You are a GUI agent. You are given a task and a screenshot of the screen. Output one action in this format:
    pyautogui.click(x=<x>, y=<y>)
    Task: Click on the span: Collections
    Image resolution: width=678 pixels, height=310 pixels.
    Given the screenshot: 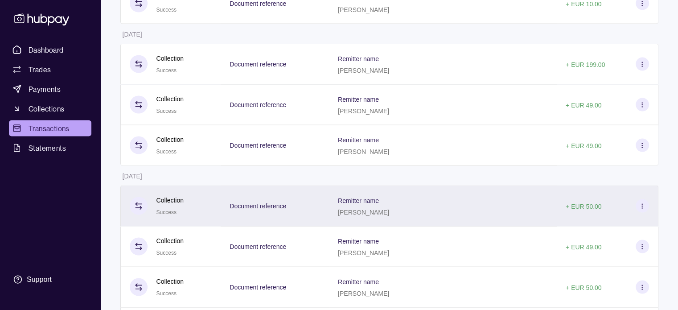 What is the action you would take?
    pyautogui.click(x=46, y=108)
    